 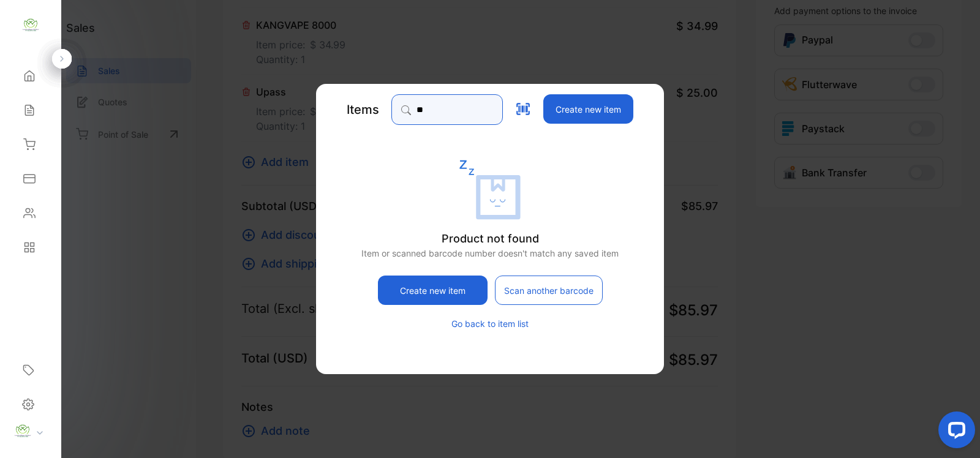 I want to click on button: Go back to item list, so click(x=490, y=323).